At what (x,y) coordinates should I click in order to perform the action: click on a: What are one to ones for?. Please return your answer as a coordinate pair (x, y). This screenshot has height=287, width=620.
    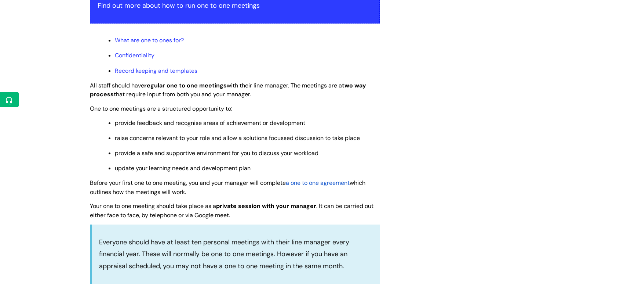
    Looking at the image, I should click on (149, 40).